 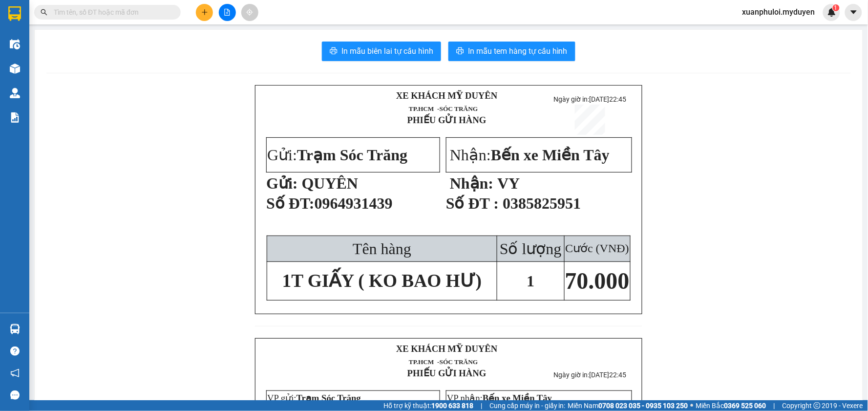 What do you see at coordinates (499, 398) in the screenshot?
I see `span: VP nhận:` at bounding box center [499, 398].